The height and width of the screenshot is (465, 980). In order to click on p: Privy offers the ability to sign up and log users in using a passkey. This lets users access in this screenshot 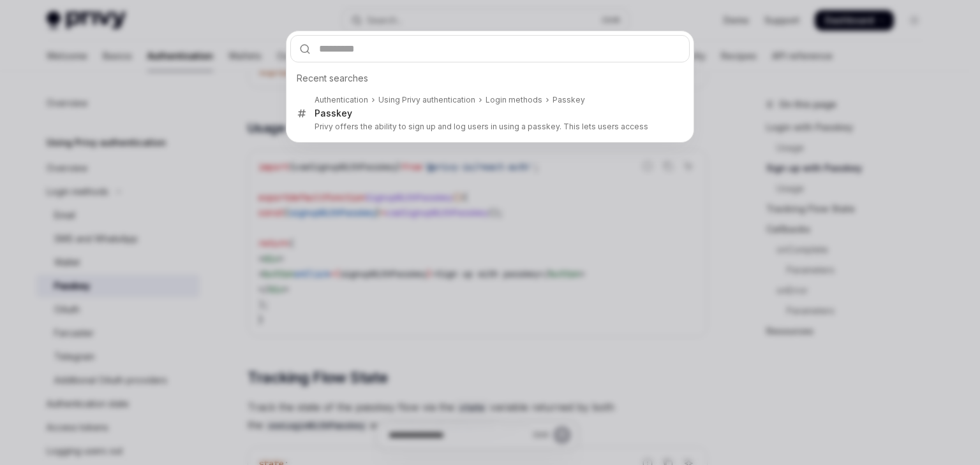, I will do `click(489, 127)`.